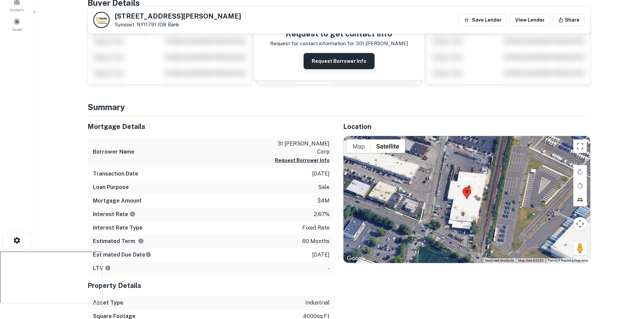 This screenshot has width=644, height=319. Describe the element at coordinates (530, 260) in the screenshot. I see `span: Map data ©2025` at that location.